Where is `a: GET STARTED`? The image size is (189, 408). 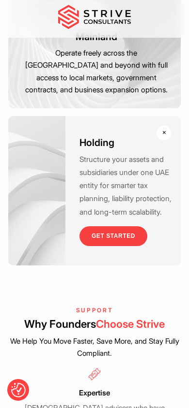
a: GET STARTED is located at coordinates (113, 236).